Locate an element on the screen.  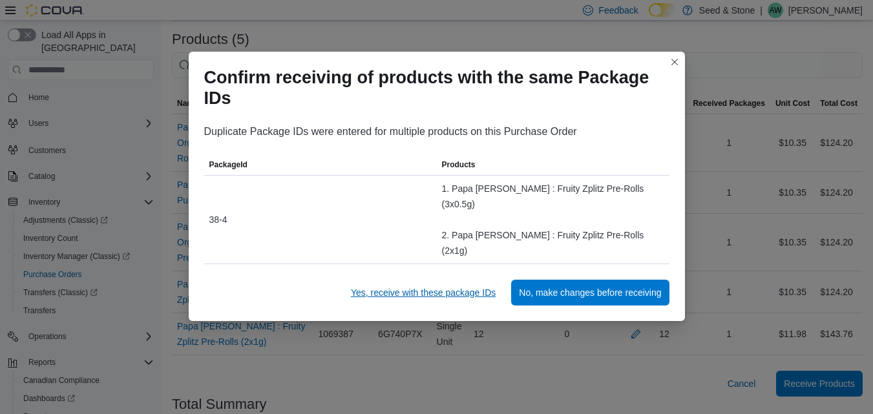
span: PackageId is located at coordinates (228, 165).